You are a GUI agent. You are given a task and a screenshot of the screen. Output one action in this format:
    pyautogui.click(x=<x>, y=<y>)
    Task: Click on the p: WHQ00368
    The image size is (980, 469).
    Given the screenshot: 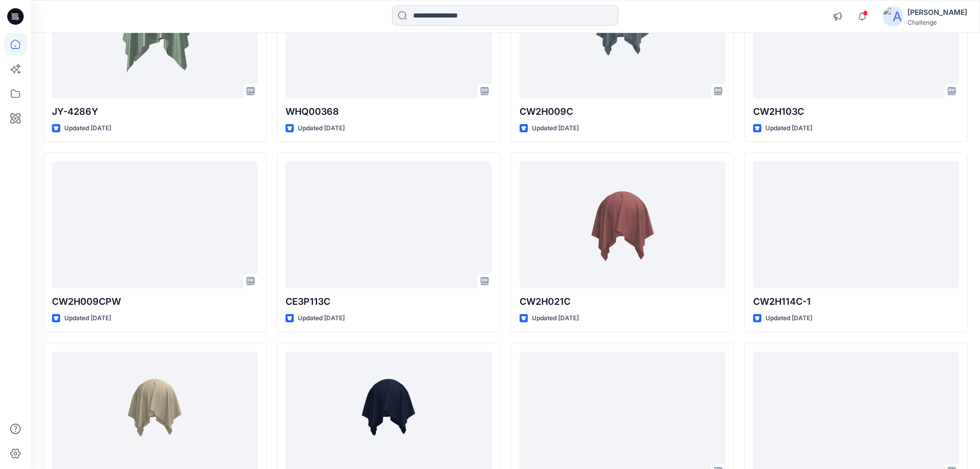 What is the action you would take?
    pyautogui.click(x=388, y=112)
    